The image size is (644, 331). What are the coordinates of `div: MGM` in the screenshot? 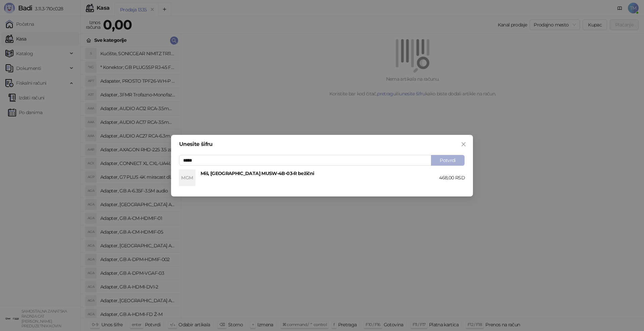 It's located at (187, 178).